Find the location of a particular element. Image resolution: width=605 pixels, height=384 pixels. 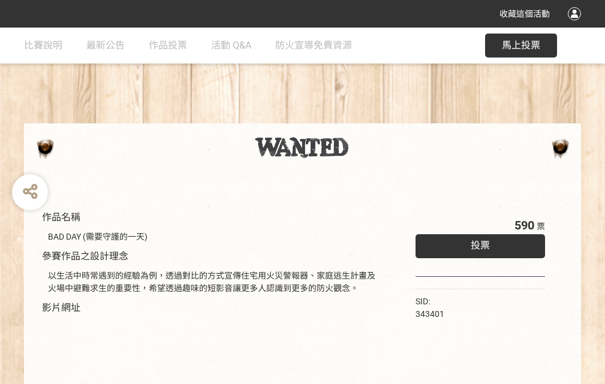

span: 馬上投票 is located at coordinates (521, 45).